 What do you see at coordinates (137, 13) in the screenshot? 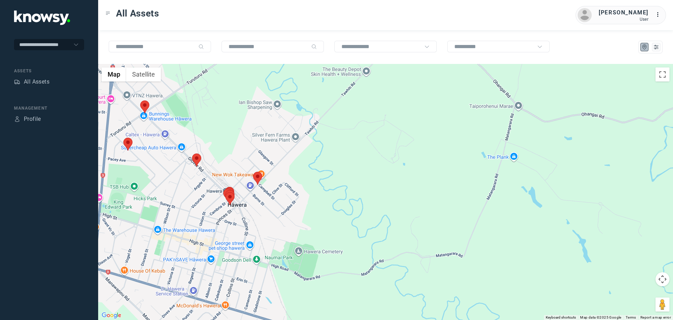
I see `span: All Assets` at bounding box center [137, 13].